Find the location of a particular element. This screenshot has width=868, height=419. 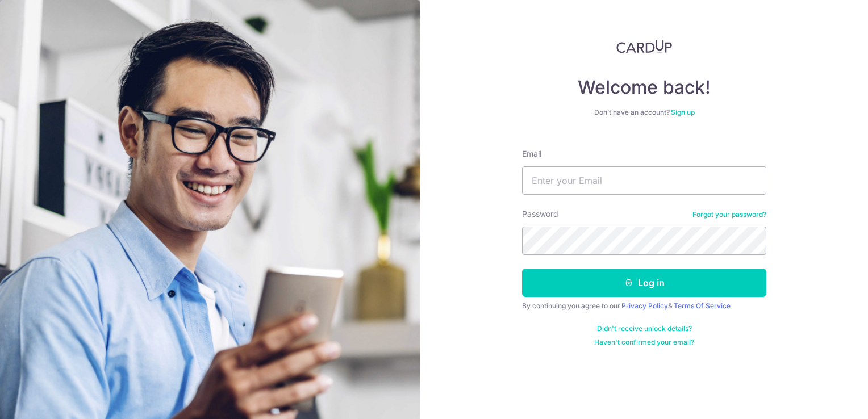

input: Enter your Email is located at coordinates (644, 181).